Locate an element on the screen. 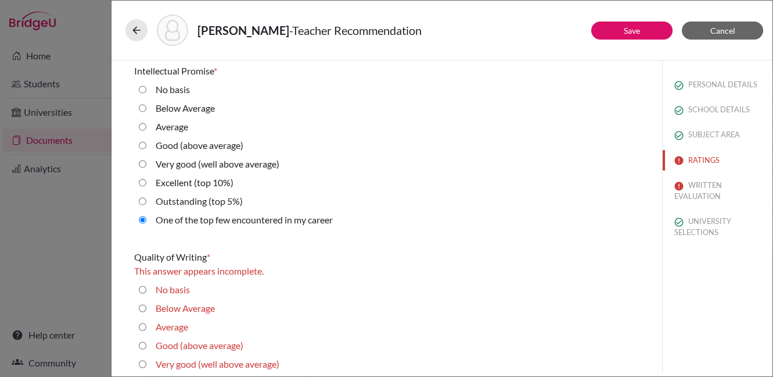  span: Quality of Writing is located at coordinates (170, 256).